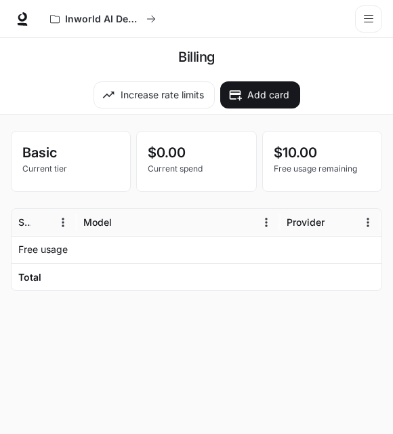 The height and width of the screenshot is (434, 393). Describe the element at coordinates (306, 222) in the screenshot. I see `div: Provider` at that location.